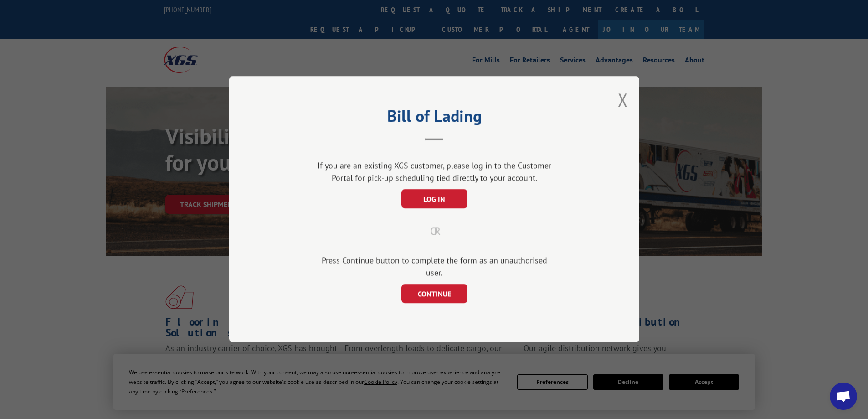 Image resolution: width=868 pixels, height=419 pixels. Describe the element at coordinates (434, 294) in the screenshot. I see `button: CONTINUE` at that location.